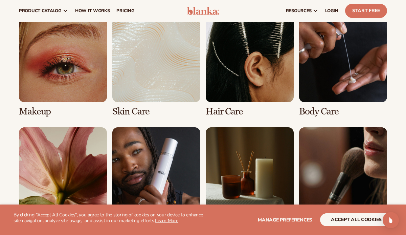 This screenshot has width=406, height=235. I want to click on span: product catalog, so click(40, 11).